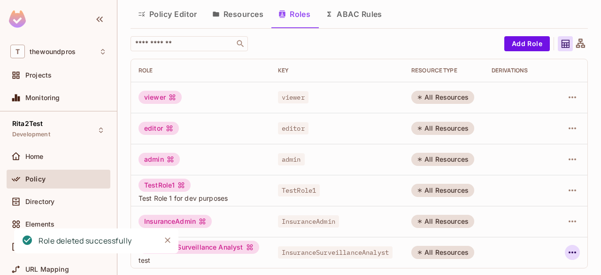 The width and height of the screenshot is (601, 275). I want to click on span: T, so click(17, 51).